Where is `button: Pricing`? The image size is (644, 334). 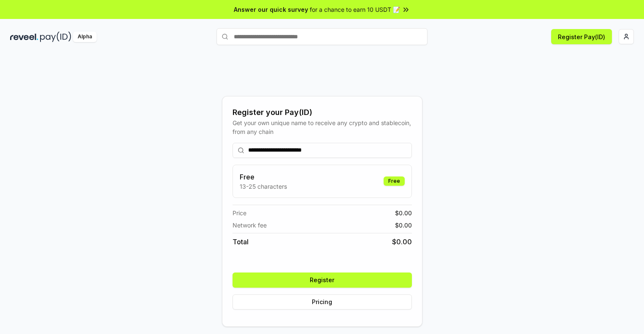
button: Pricing is located at coordinates (322, 302).